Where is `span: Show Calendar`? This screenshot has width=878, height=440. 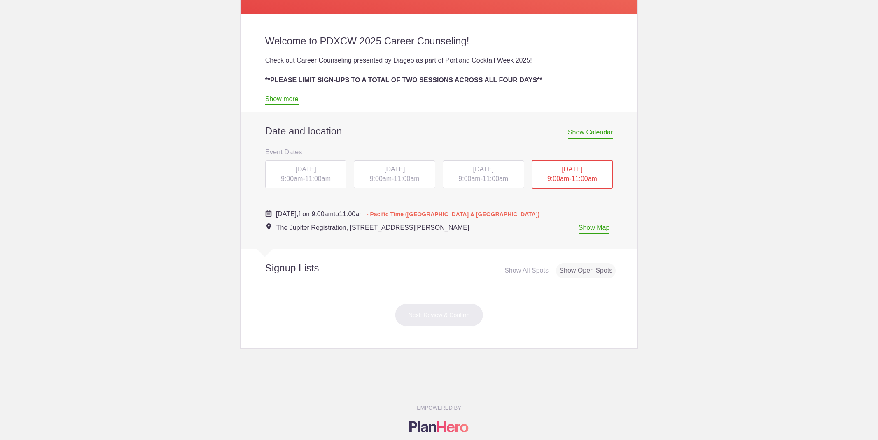 span: Show Calendar is located at coordinates (590, 134).